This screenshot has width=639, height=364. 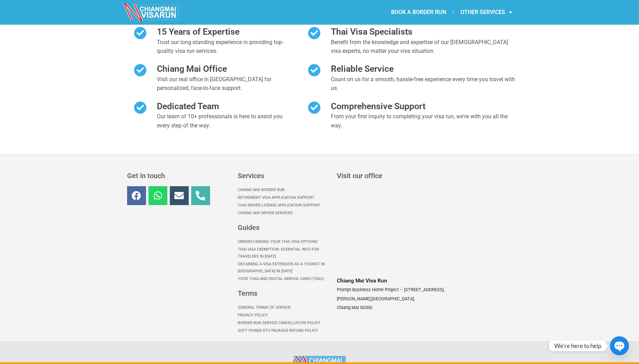 I want to click on h2: Reliable Service, so click(x=424, y=69).